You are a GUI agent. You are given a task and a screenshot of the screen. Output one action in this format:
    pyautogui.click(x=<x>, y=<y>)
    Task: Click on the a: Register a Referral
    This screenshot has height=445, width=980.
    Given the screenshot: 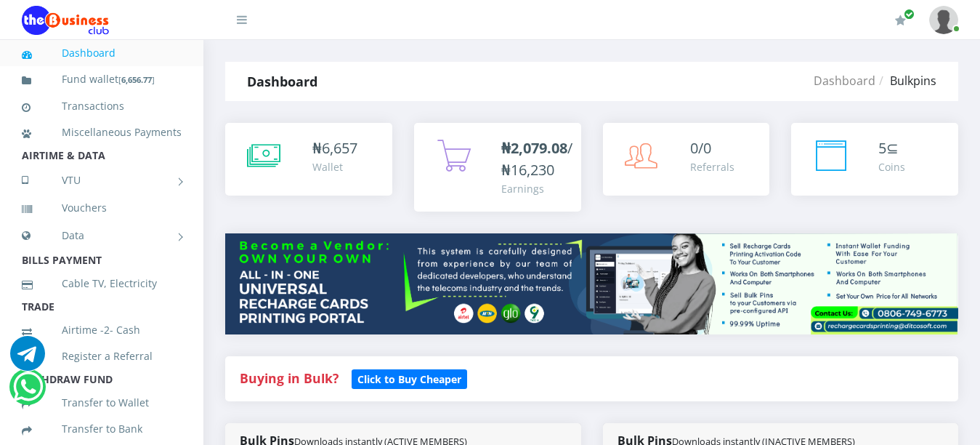 What is the action you would take?
    pyautogui.click(x=102, y=356)
    